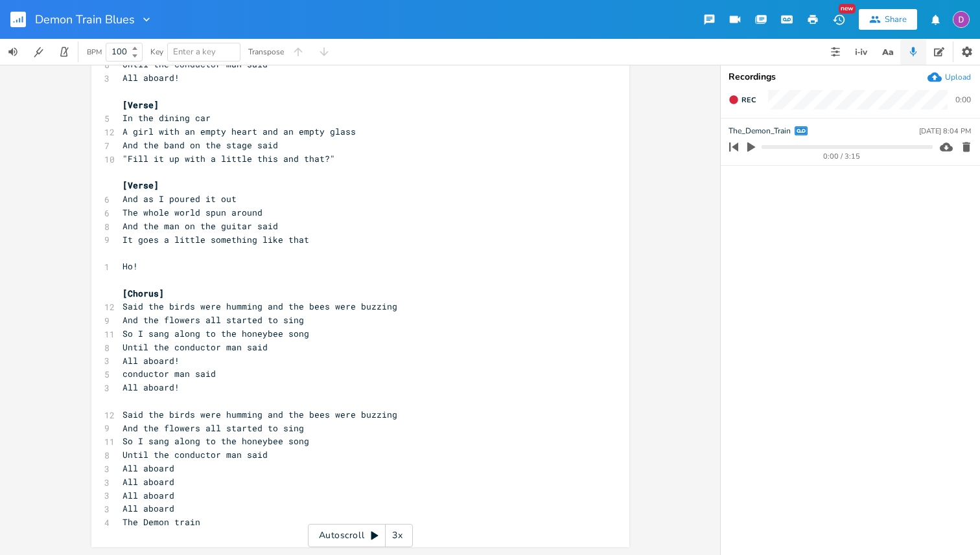 Image resolution: width=980 pixels, height=555 pixels. What do you see at coordinates (94, 52) in the screenshot?
I see `div: BPM` at bounding box center [94, 52].